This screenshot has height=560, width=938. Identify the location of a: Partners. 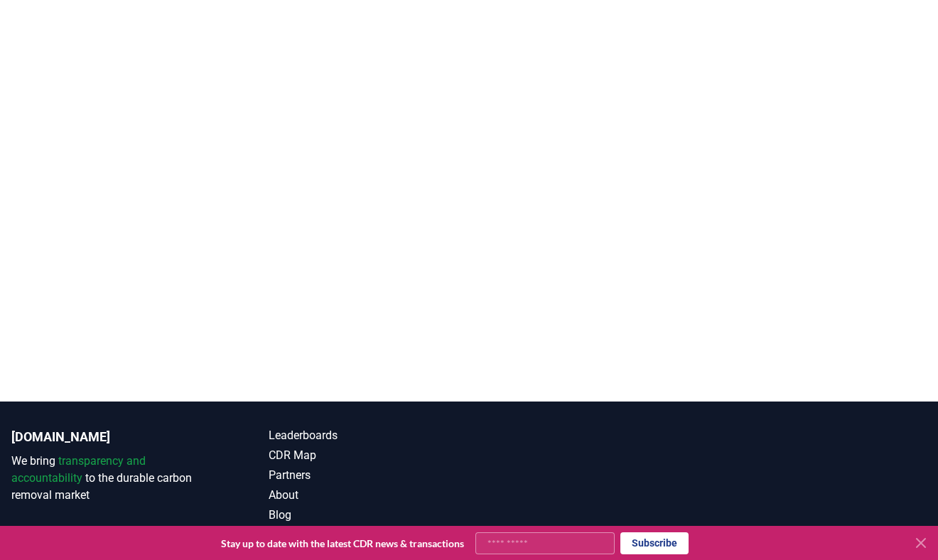
(369, 475).